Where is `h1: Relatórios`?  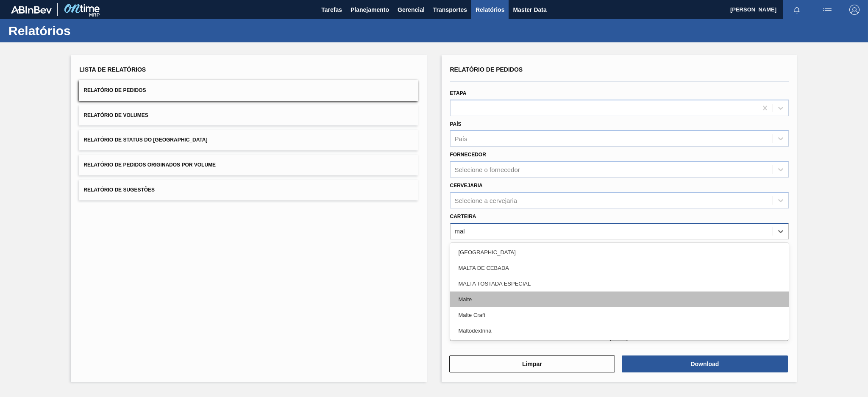 h1: Relatórios is located at coordinates (84, 31).